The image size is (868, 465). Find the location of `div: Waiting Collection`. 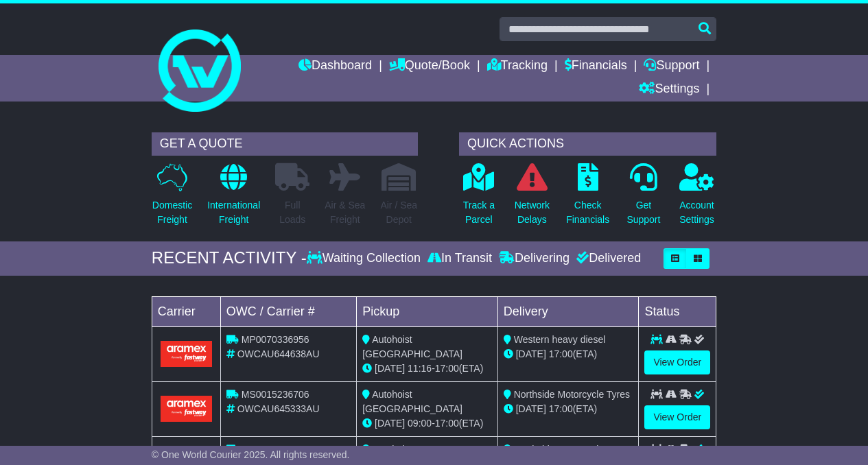

div: Waiting Collection is located at coordinates (365, 258).